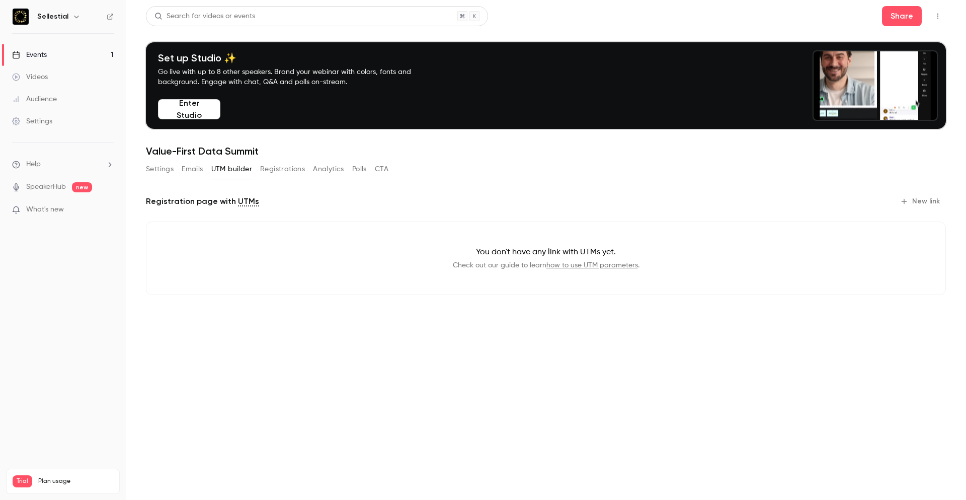  What do you see at coordinates (546, 252) in the screenshot?
I see `p: You don't have any link with UTMs yet.` at bounding box center [546, 252].